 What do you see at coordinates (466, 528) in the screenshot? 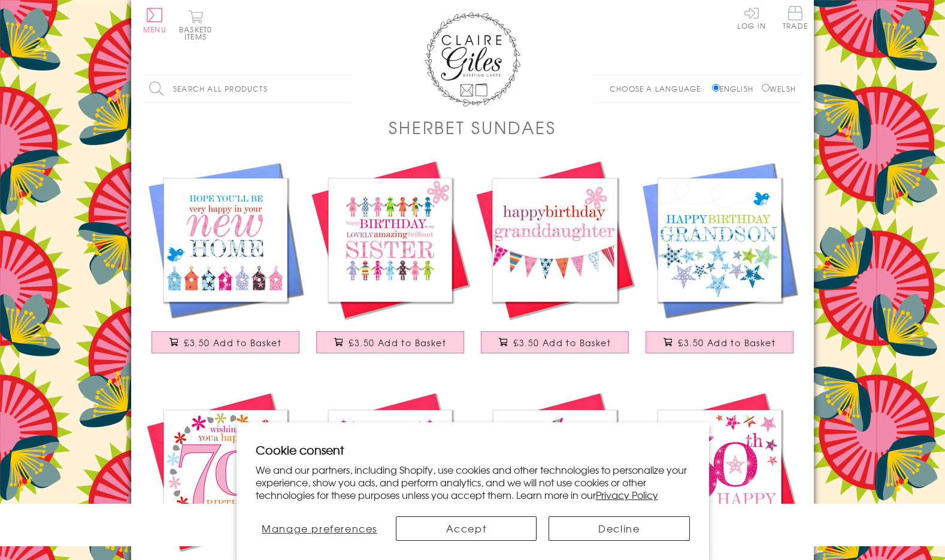
I see `button: Accept` at bounding box center [466, 528].